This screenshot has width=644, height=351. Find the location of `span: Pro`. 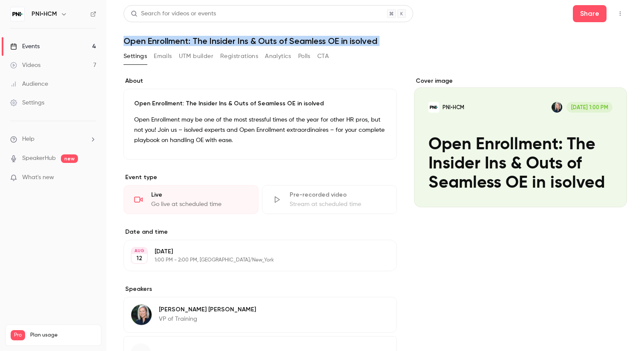

span: Pro is located at coordinates (18, 335).